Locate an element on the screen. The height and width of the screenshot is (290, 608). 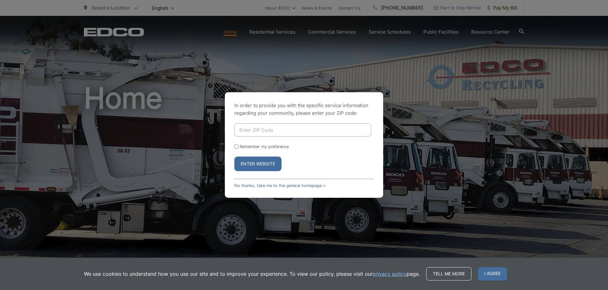
a: Tell me more is located at coordinates (449, 274).